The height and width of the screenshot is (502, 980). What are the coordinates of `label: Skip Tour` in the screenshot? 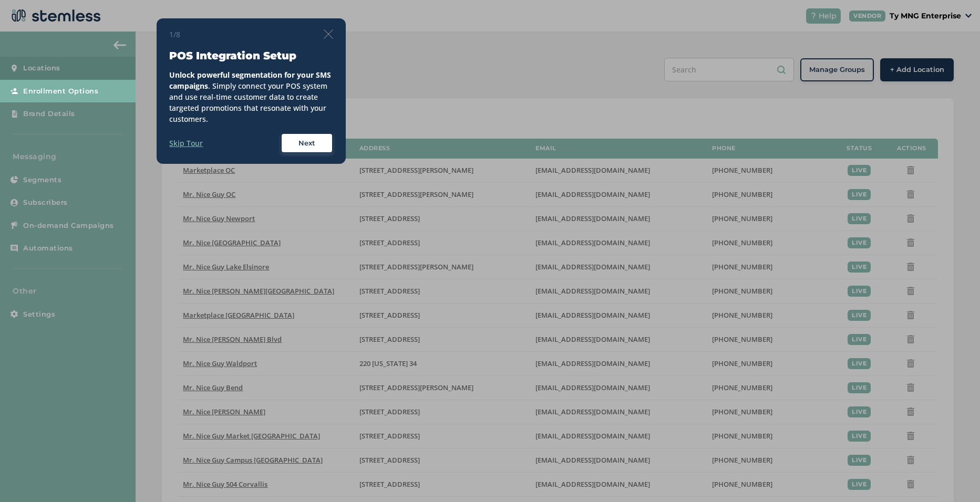 It's located at (186, 143).